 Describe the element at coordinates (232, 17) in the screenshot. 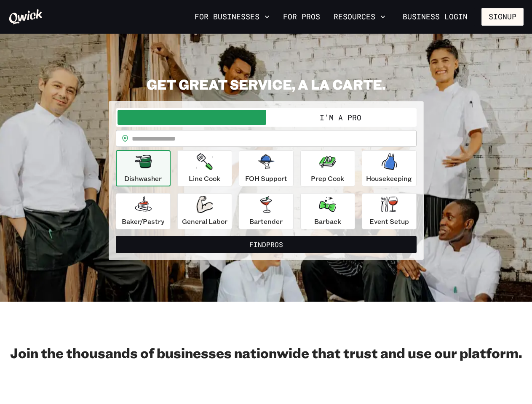

I see `button: For Businesses` at that location.